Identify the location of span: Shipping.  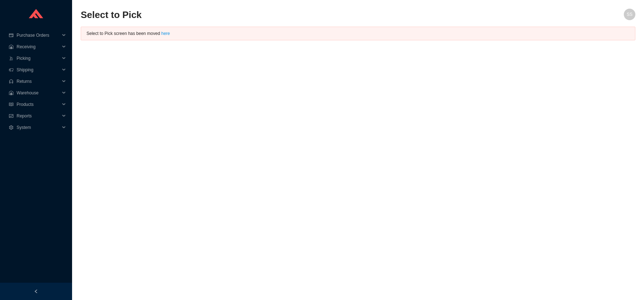
(38, 70).